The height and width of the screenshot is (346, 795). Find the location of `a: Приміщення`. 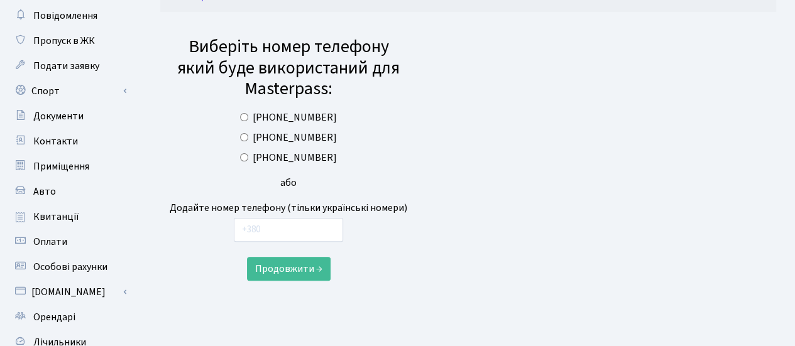

a: Приміщення is located at coordinates (69, 166).